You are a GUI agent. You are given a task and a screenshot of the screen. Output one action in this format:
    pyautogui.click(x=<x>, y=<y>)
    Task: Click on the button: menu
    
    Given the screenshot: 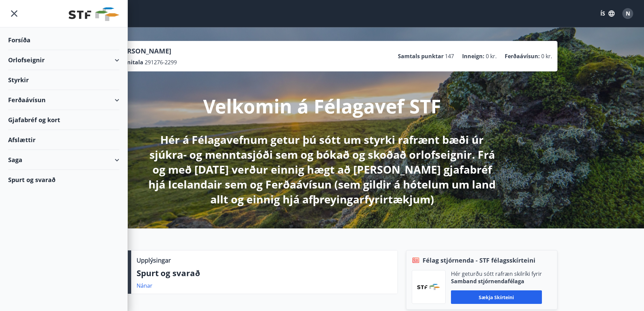 What is the action you would take?
    pyautogui.click(x=14, y=13)
    